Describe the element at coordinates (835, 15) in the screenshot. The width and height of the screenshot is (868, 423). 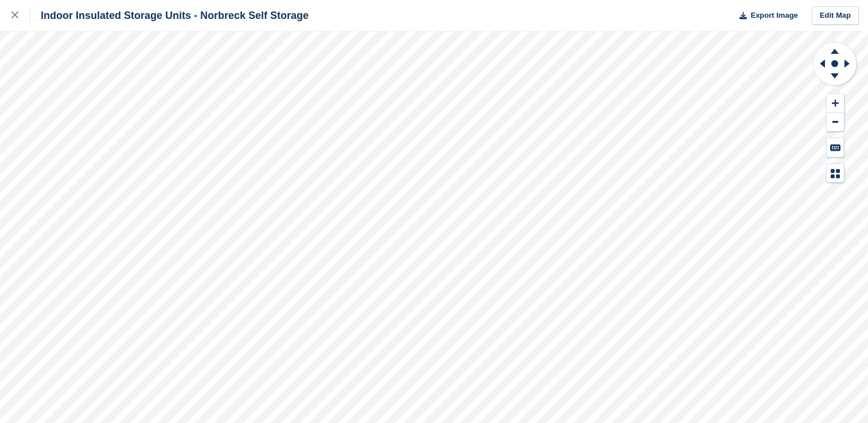
I see `a: Edit Map` at that location.